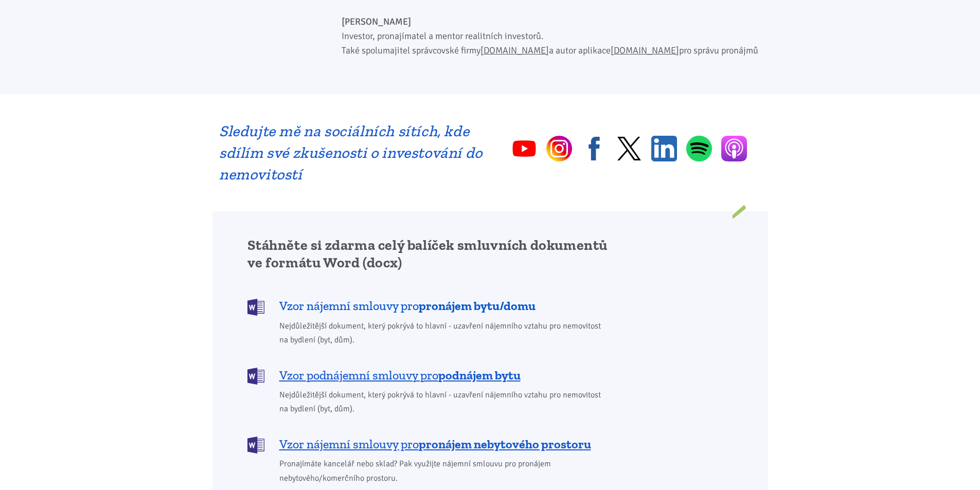 The height and width of the screenshot is (490, 980). Describe the element at coordinates (428, 306) in the screenshot. I see `a: Vzor nájemní smlouvy propronájem bytu/domu` at that location.